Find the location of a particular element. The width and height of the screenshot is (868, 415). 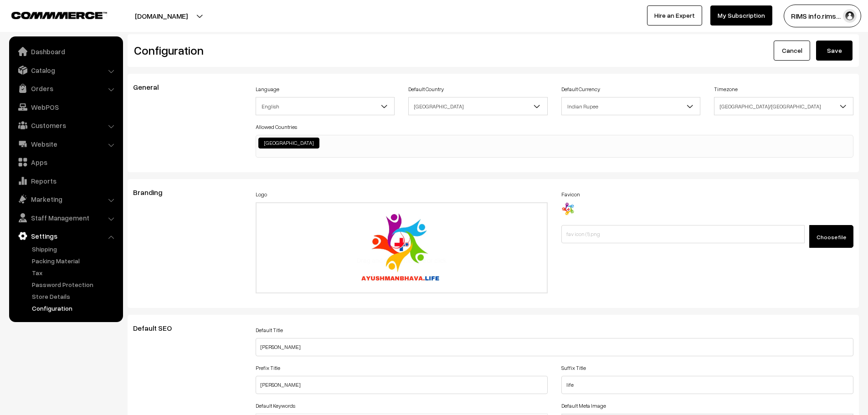

a: Orders is located at coordinates (66, 88).